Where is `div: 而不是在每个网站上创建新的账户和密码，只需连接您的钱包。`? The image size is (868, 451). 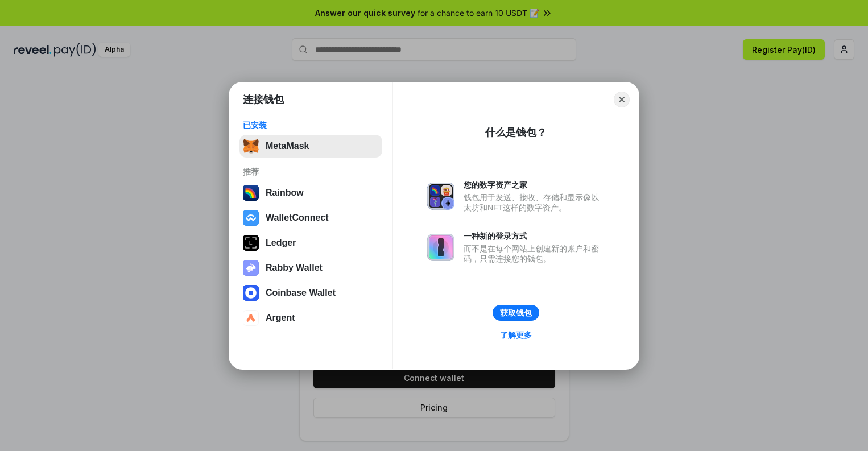 div: 而不是在每个网站上创建新的账户和密码，只需连接您的钱包。 is located at coordinates (534, 254).